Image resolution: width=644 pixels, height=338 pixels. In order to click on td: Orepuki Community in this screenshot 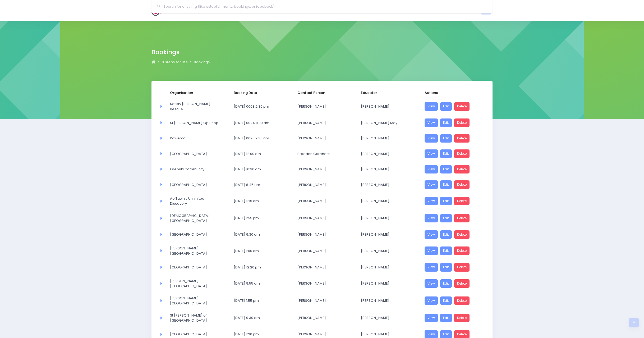, I will do `click(198, 170)`.